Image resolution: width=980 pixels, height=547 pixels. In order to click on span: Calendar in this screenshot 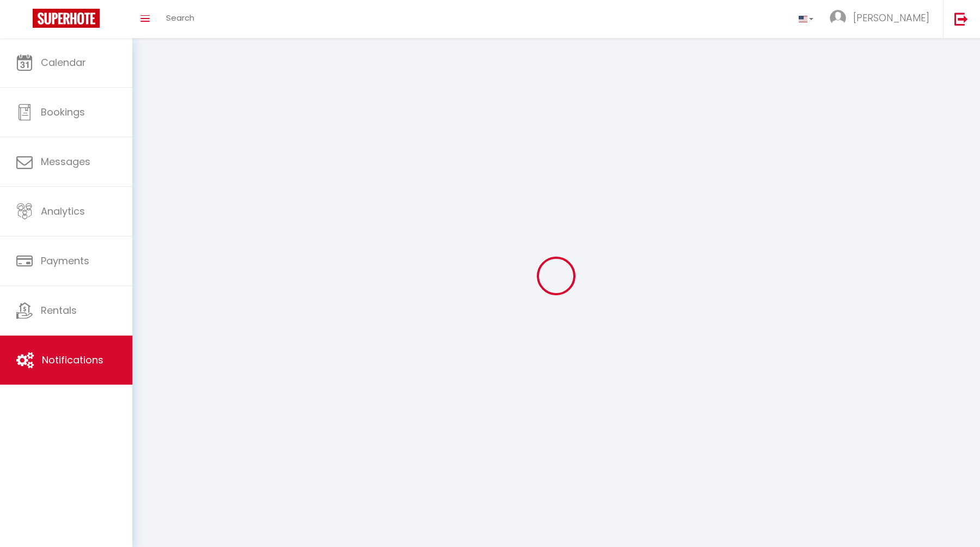, I will do `click(63, 62)`.